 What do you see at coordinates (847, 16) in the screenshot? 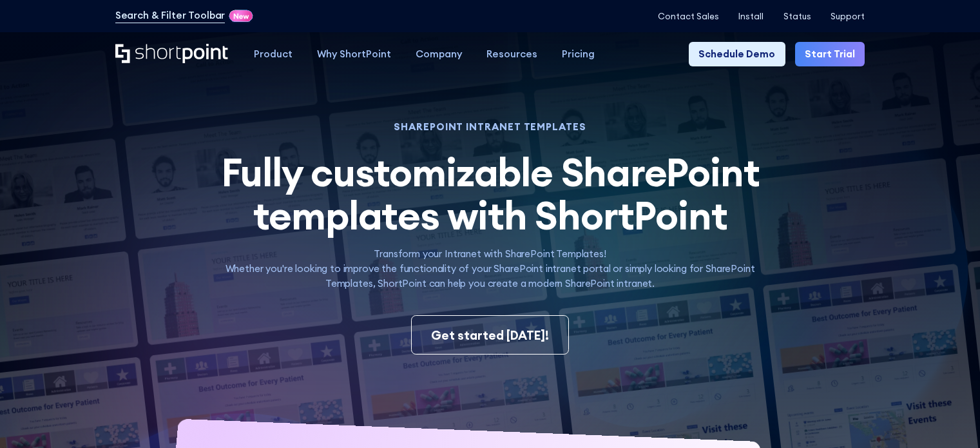
I see `p: Support` at bounding box center [847, 16].